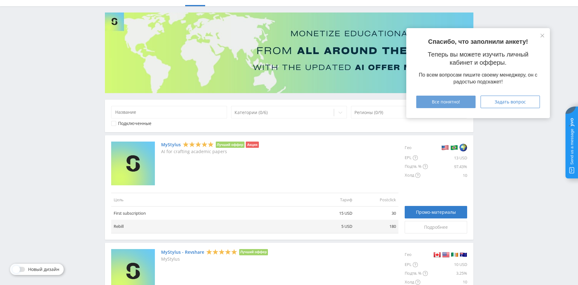 The image size is (578, 285). What do you see at coordinates (447, 175) in the screenshot?
I see `div: 10` at bounding box center [447, 175].